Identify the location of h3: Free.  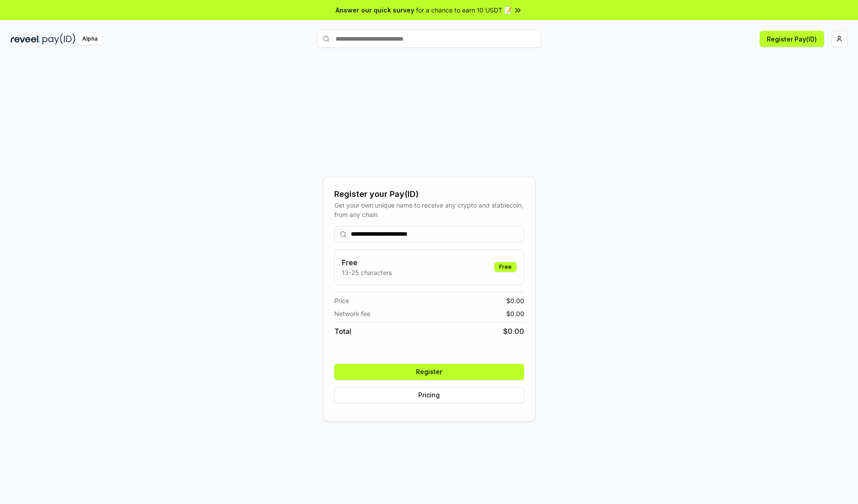
(367, 262).